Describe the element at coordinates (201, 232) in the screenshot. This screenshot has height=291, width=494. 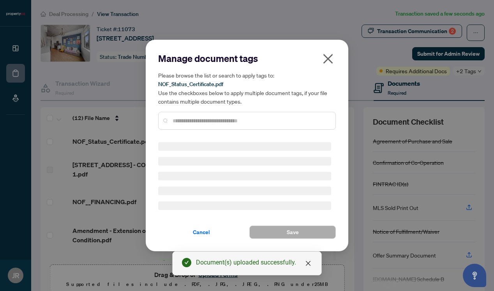
I see `span: Cancel` at that location.